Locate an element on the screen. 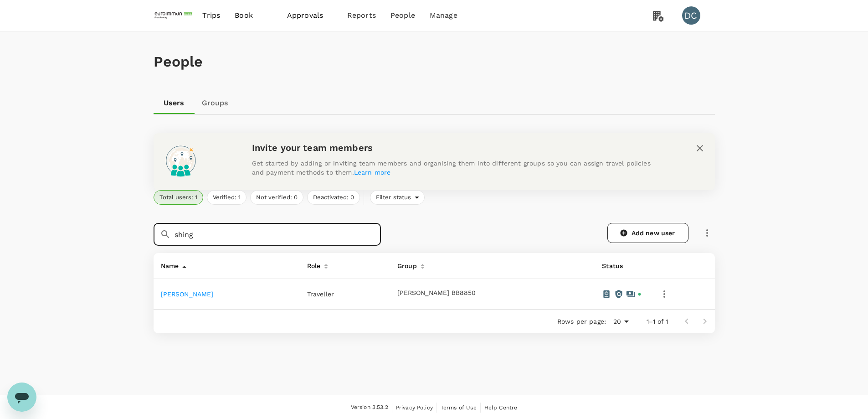 This screenshot has height=419, width=868. a: Help Centre is located at coordinates (501, 408).